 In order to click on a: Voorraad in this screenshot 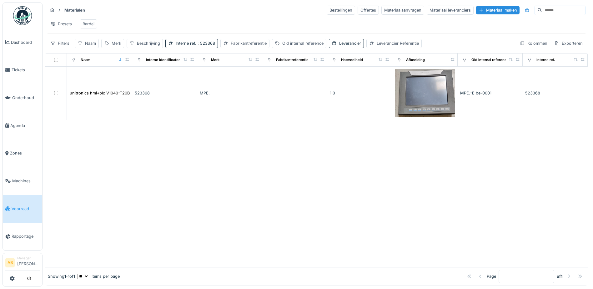, I will do `click(22, 208)`.